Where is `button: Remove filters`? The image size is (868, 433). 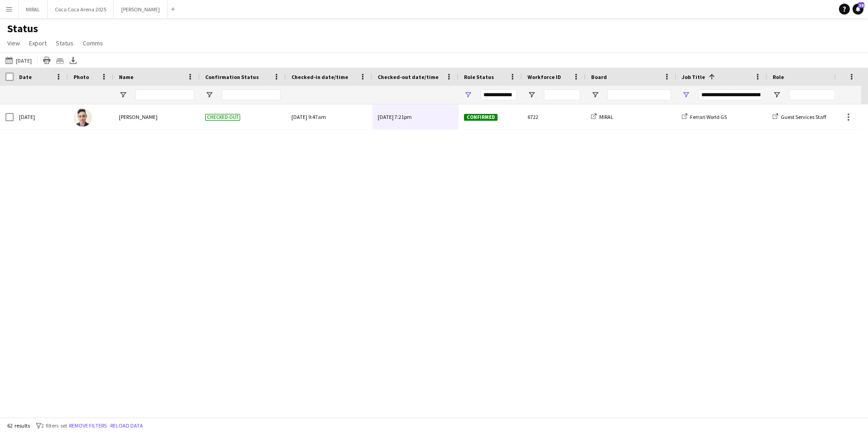 button: Remove filters is located at coordinates (88, 426).